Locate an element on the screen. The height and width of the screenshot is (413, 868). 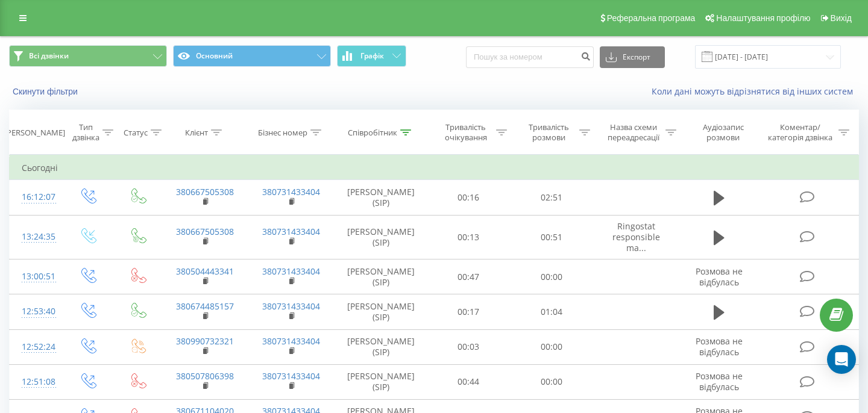
td: 02:51 is located at coordinates (551, 198).